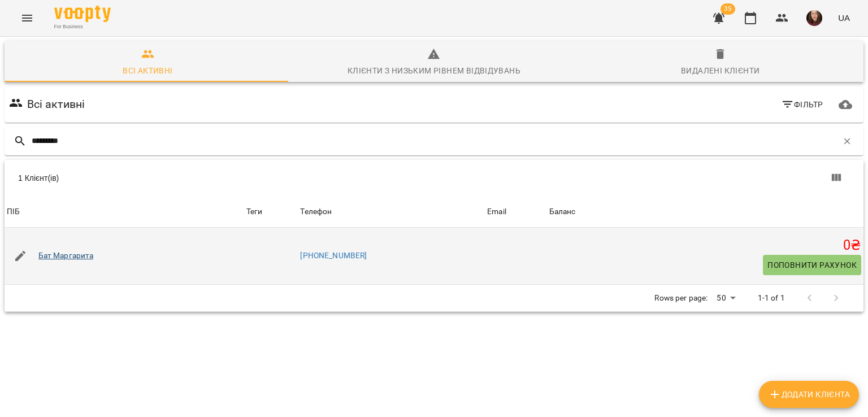  What do you see at coordinates (809, 394) in the screenshot?
I see `button: Додати клієнта` at bounding box center [809, 394].